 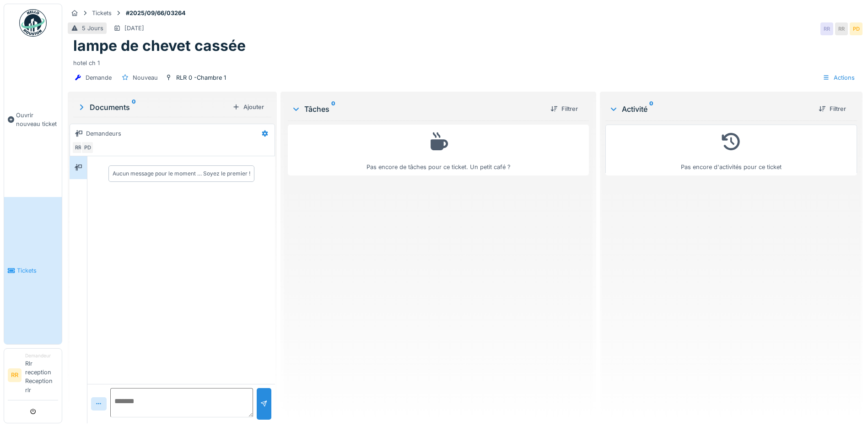 I want to click on div: Demandeur, so click(x=41, y=355).